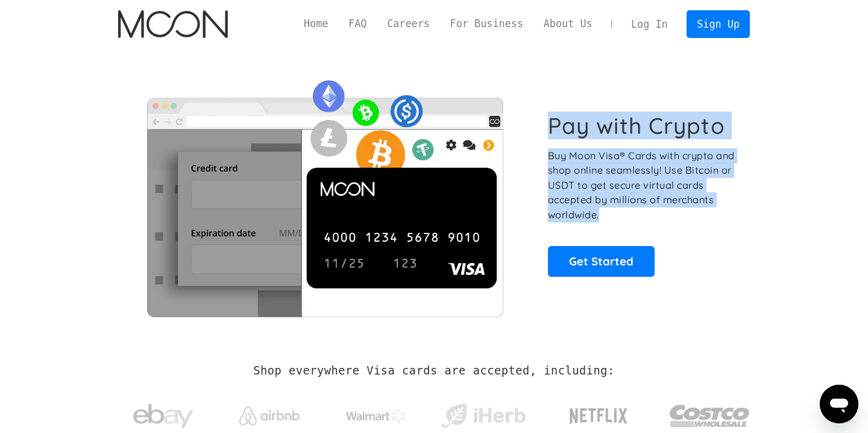  What do you see at coordinates (172, 24) in the screenshot?
I see `img: Moon Logo` at bounding box center [172, 24].